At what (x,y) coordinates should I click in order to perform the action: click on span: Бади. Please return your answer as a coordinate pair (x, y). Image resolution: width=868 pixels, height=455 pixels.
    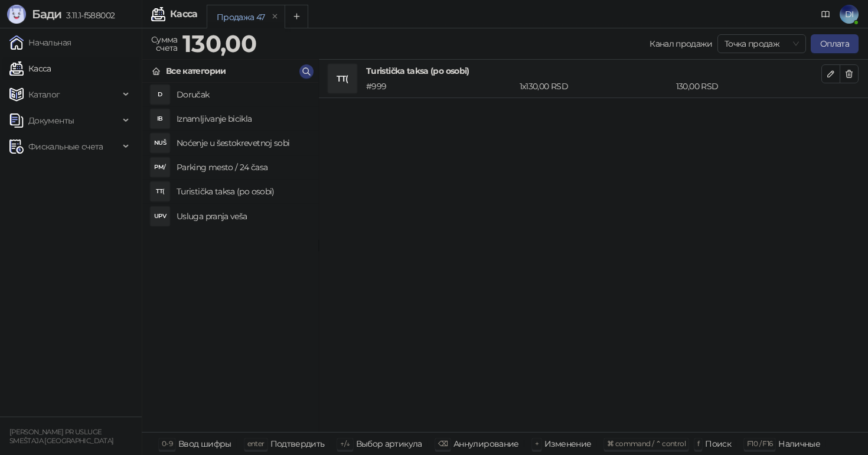
    Looking at the image, I should click on (47, 15).